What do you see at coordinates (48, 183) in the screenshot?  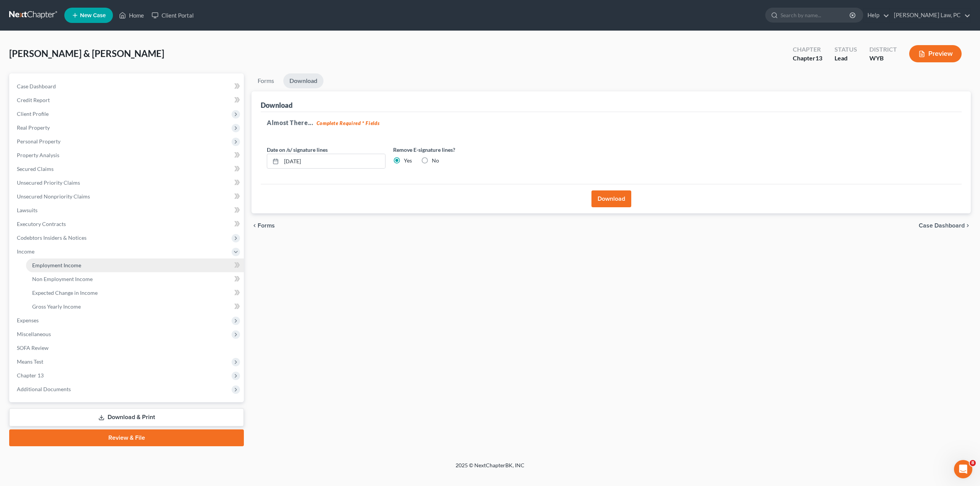 I see `span: Unsecured Priority Claims` at bounding box center [48, 183].